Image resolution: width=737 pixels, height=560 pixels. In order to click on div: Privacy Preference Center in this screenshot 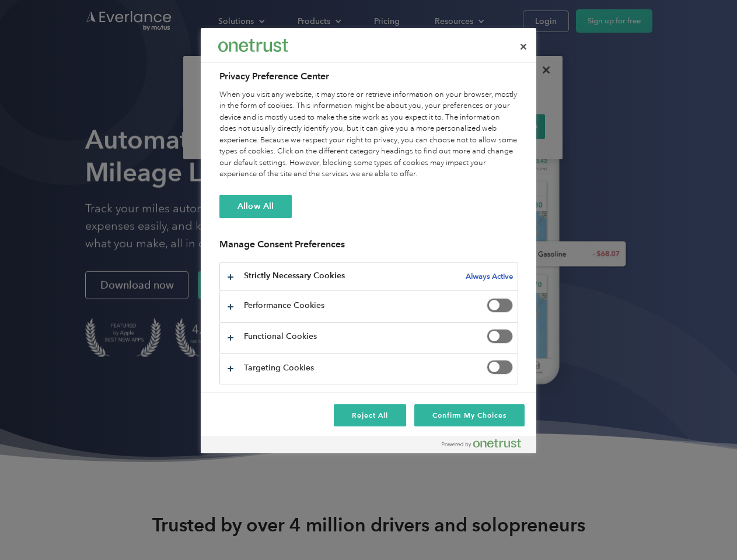, I will do `click(368, 240)`.